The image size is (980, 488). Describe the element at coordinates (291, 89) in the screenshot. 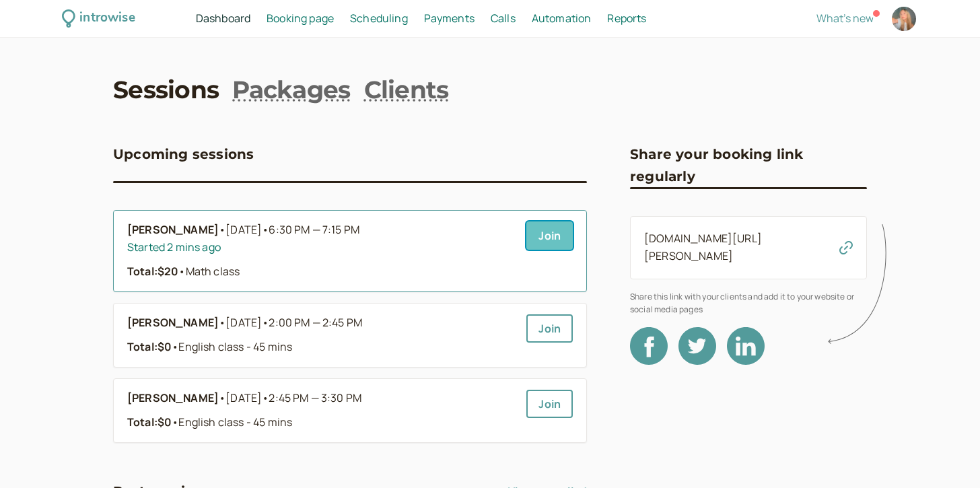

I see `a: Packages` at that location.